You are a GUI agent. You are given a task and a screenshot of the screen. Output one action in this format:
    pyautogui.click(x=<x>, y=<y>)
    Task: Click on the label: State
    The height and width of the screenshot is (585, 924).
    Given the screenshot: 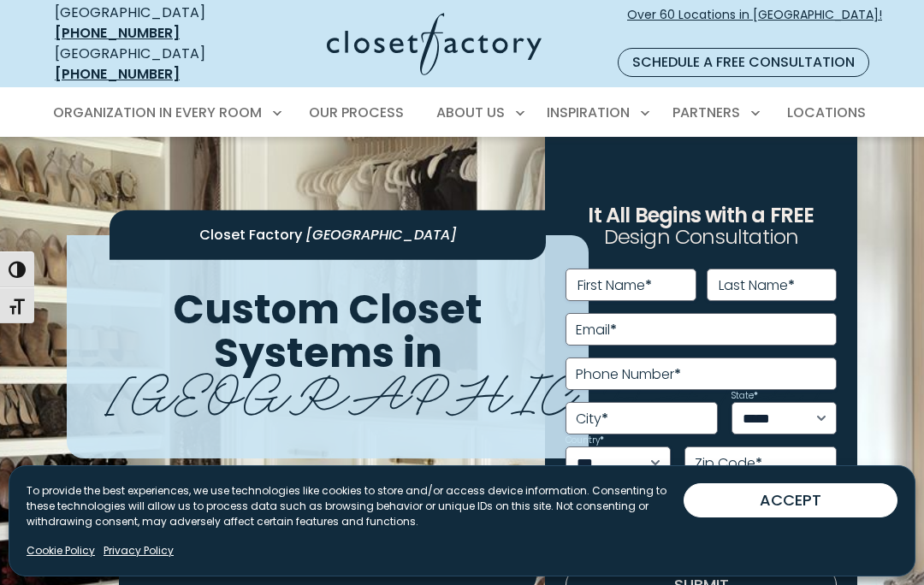 What is the action you would take?
    pyautogui.click(x=744, y=396)
    